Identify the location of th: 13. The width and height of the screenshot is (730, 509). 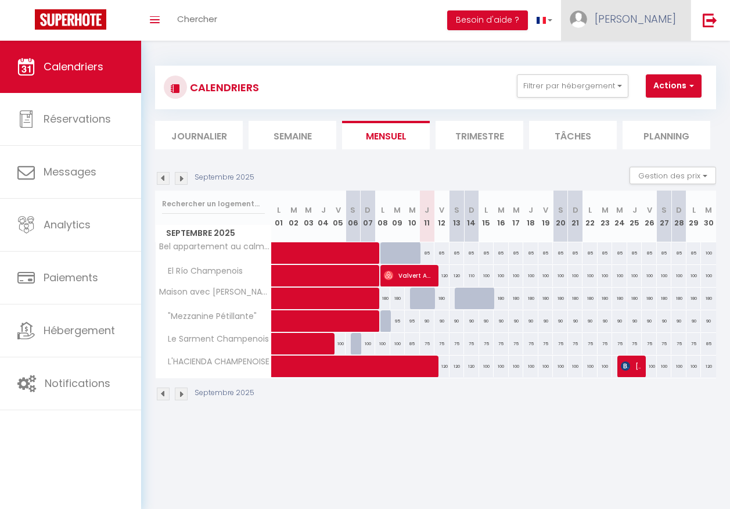
(457, 216).